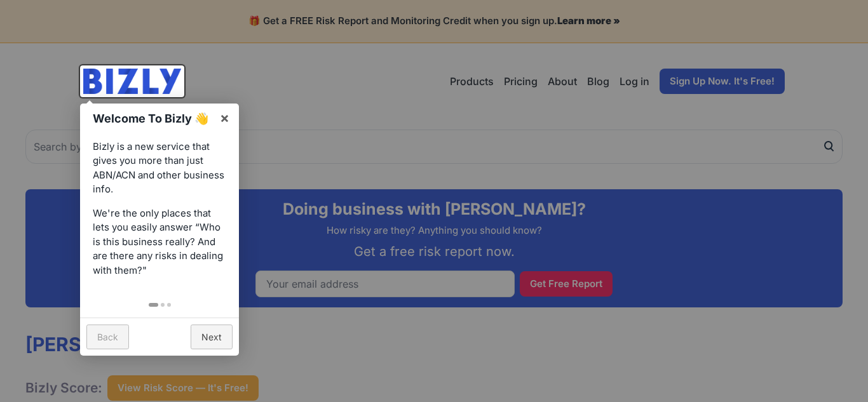 This screenshot has height=402, width=868. I want to click on a: Back, so click(107, 336).